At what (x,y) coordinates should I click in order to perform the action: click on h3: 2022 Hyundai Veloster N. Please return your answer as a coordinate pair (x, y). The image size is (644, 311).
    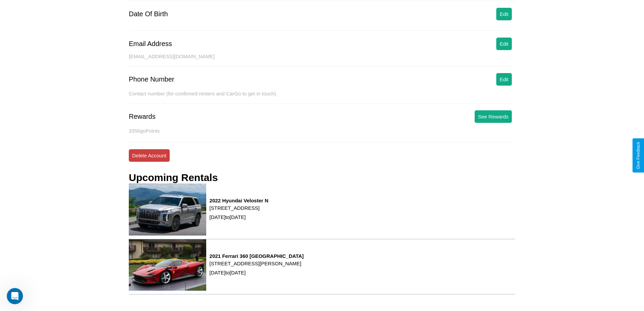
    Looking at the image, I should click on (239, 200).